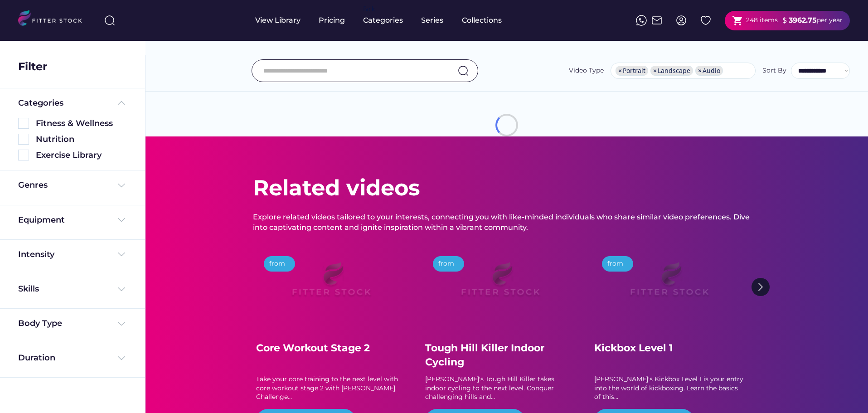 The height and width of the screenshot is (413, 868). I want to click on button: shopping_cart, so click(738, 20).